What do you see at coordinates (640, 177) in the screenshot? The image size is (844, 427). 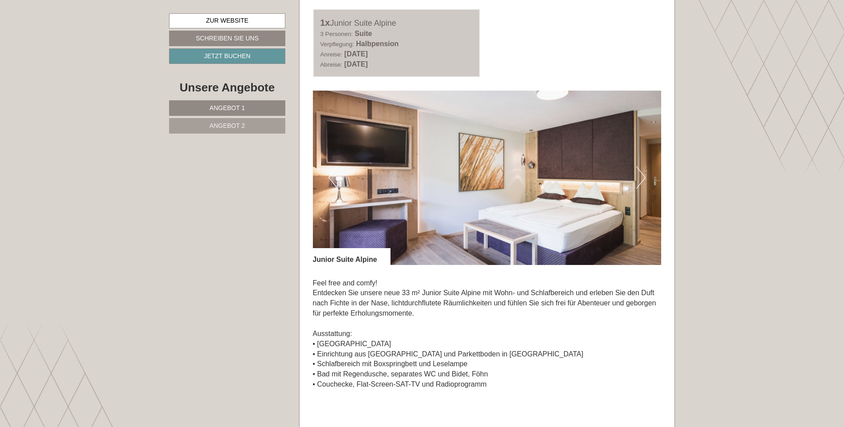 I see `button: Next` at bounding box center [640, 177].